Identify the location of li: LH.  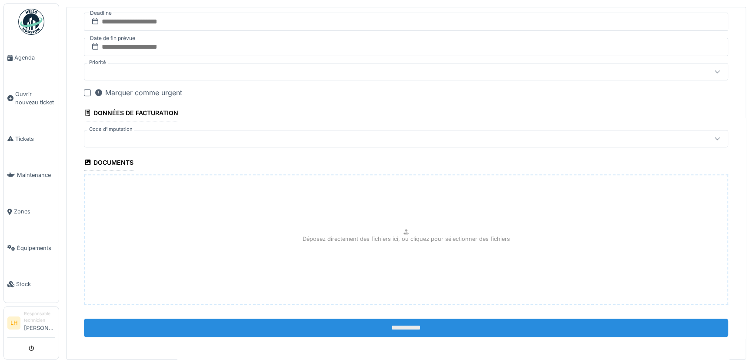
(14, 323).